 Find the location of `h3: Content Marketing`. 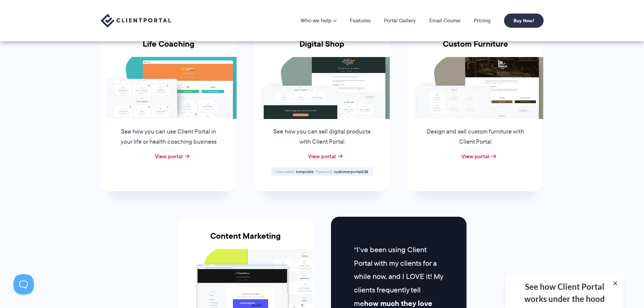

h3: Content Marketing is located at coordinates (245, 240).